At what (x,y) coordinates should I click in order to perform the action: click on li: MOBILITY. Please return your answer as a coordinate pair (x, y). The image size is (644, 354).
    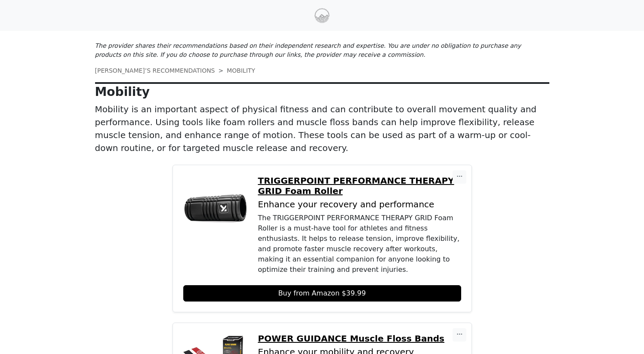
    Looking at the image, I should click on (236, 71).